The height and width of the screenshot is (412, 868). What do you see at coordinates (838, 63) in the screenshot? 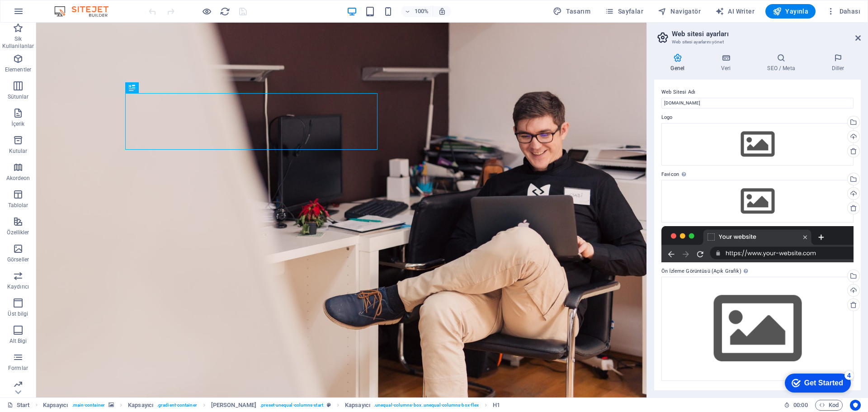
I see `h4: Diller` at bounding box center [838, 63].